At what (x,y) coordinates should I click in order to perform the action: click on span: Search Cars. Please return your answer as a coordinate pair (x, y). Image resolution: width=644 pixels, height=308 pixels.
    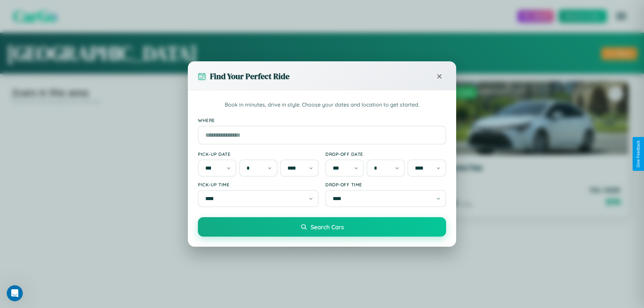
    Looking at the image, I should click on (327, 227).